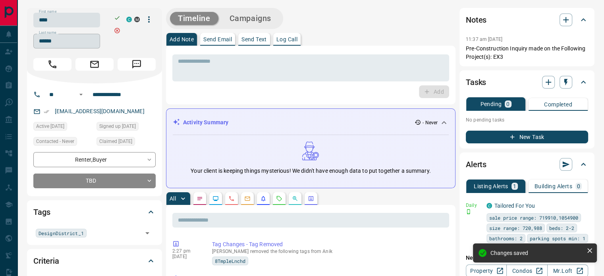 The image size is (604, 276). What do you see at coordinates (311, 122) in the screenshot?
I see `div: Activity Summary- Never` at bounding box center [311, 122].